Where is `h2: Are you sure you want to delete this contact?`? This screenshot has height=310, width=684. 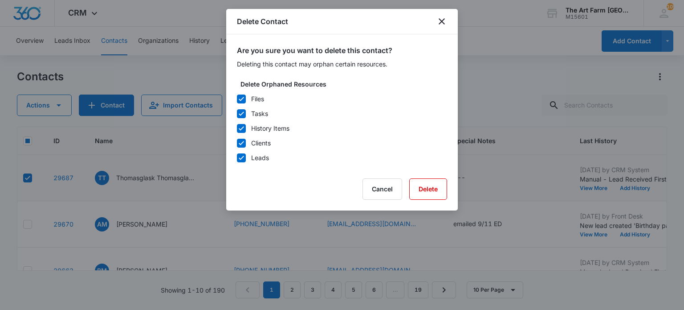
h2: Are you sure you want to delete this contact? is located at coordinates (342, 50).